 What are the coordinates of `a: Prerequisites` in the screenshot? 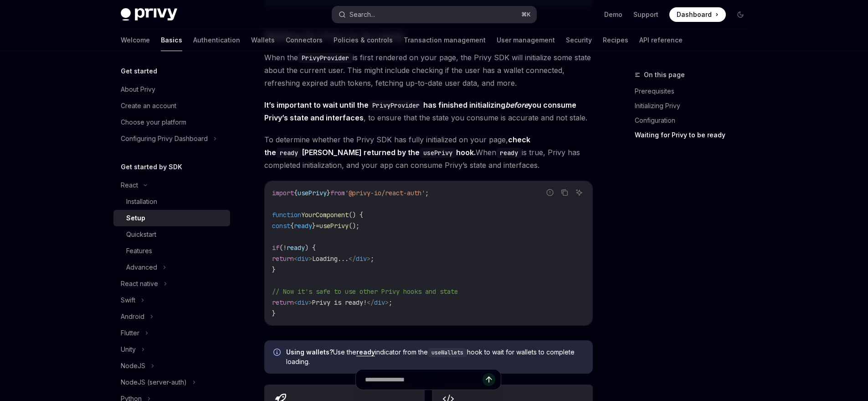 It's located at (695, 91).